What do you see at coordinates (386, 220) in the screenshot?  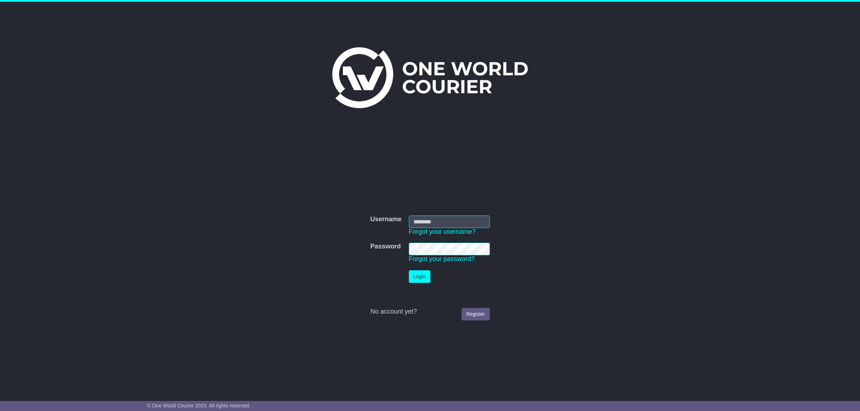 I see `label: Username` at bounding box center [386, 220].